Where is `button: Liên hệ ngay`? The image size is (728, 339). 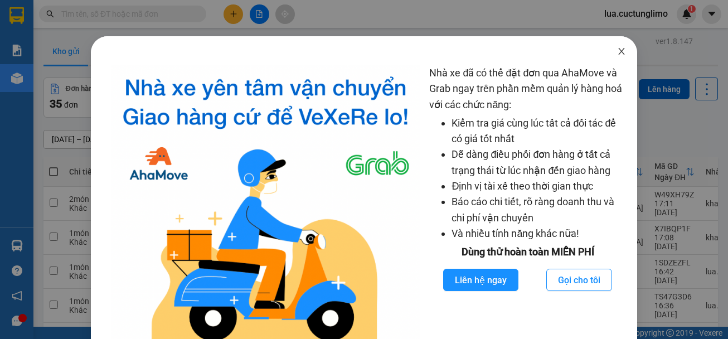
button: Liên hệ ngay is located at coordinates (481, 280).